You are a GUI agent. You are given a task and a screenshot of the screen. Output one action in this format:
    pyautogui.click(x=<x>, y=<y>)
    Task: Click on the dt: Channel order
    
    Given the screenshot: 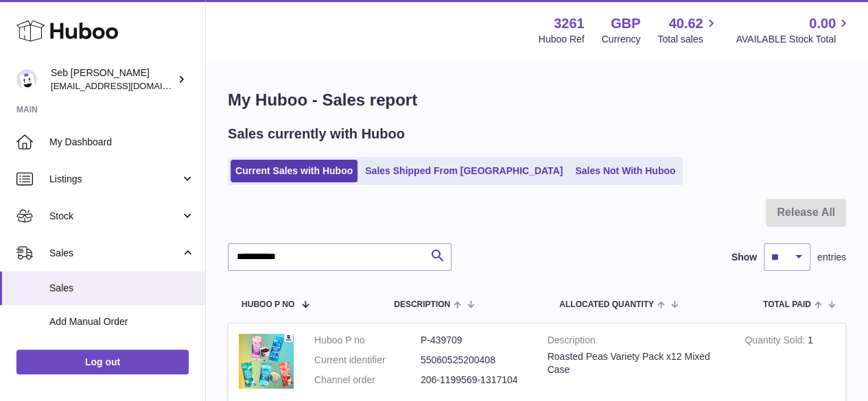 What is the action you would take?
    pyautogui.click(x=367, y=380)
    